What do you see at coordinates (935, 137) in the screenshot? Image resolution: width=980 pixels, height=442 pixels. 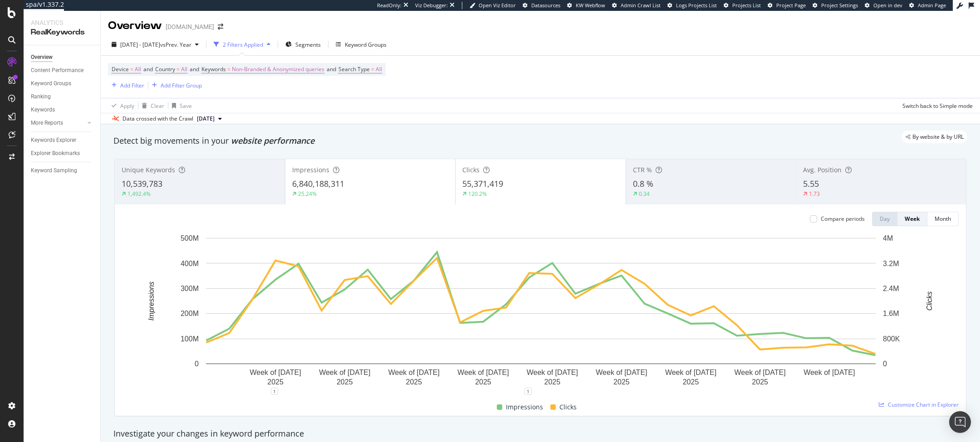 I see `div: legacy label` at bounding box center [935, 137].